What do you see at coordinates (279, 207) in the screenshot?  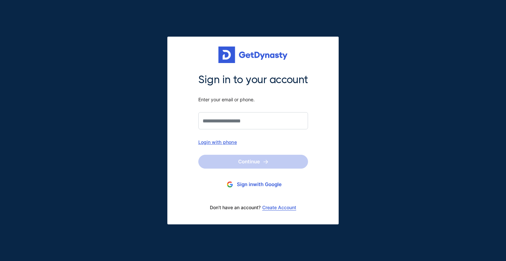 I see `a: Create Account` at bounding box center [279, 207].